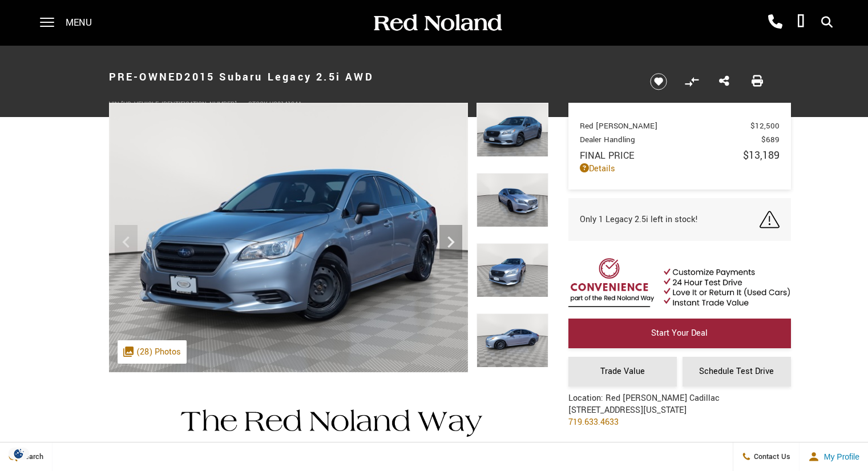  What do you see at coordinates (737, 372) in the screenshot?
I see `a: Schedule Test Drive` at bounding box center [737, 372].